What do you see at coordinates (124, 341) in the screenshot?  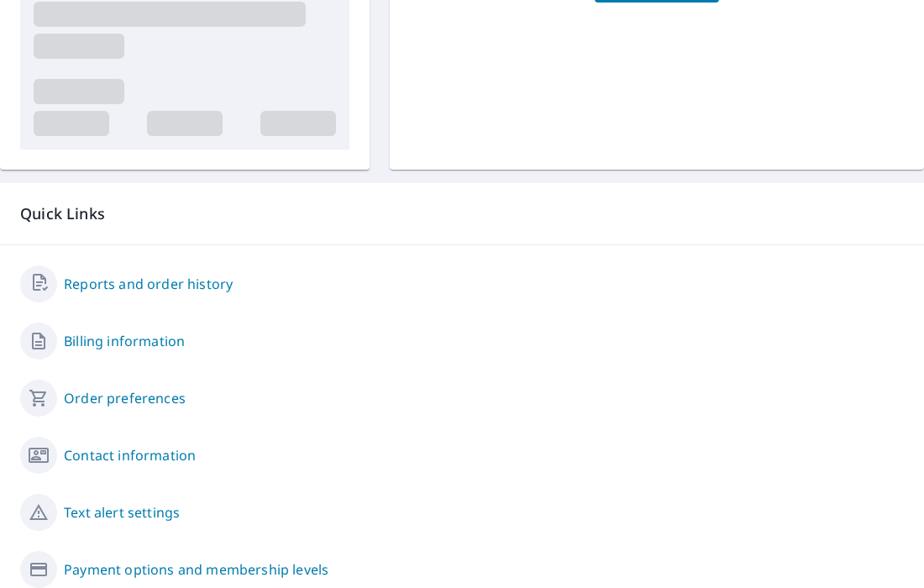 I see `a: Billing information` at bounding box center [124, 341].